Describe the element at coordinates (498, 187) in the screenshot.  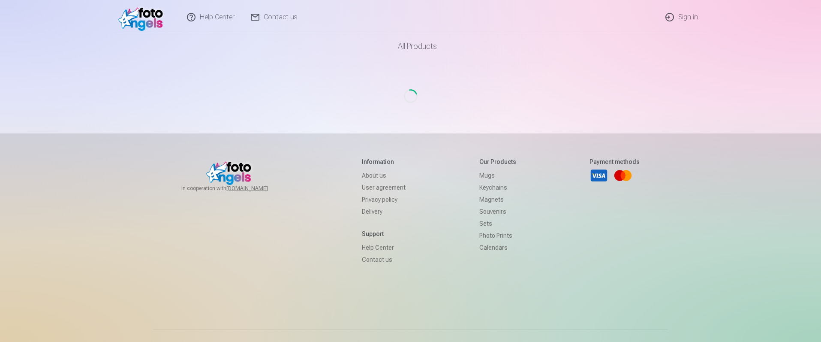
I see `a: Keychains` at that location.